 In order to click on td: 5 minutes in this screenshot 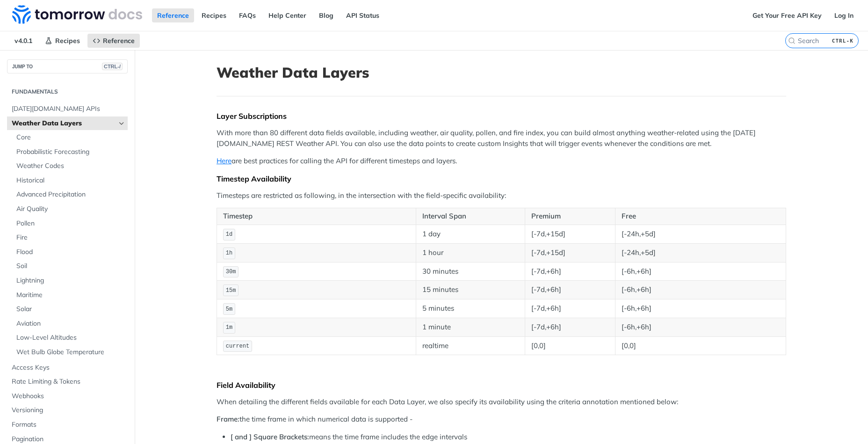, I will do `click(470, 309)`.